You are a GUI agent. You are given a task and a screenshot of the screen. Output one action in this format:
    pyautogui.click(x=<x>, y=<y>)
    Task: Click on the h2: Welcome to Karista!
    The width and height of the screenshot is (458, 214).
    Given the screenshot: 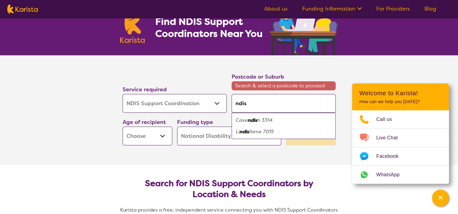 What is the action you would take?
    pyautogui.click(x=400, y=93)
    